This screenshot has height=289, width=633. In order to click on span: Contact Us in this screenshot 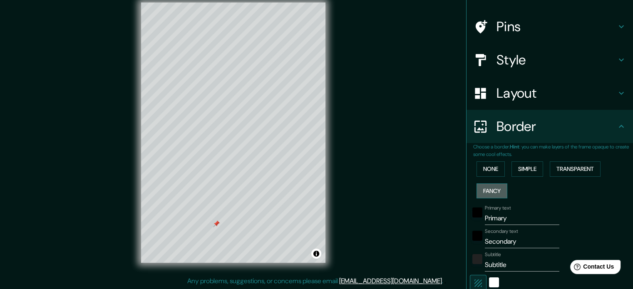, I will do `click(40, 10)`.